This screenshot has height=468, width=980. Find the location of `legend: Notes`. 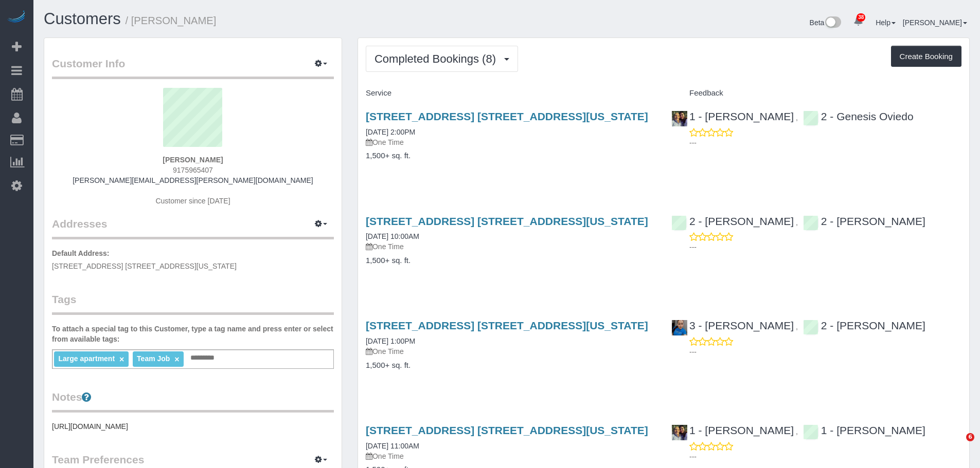

legend: Notes is located at coordinates (193, 401).